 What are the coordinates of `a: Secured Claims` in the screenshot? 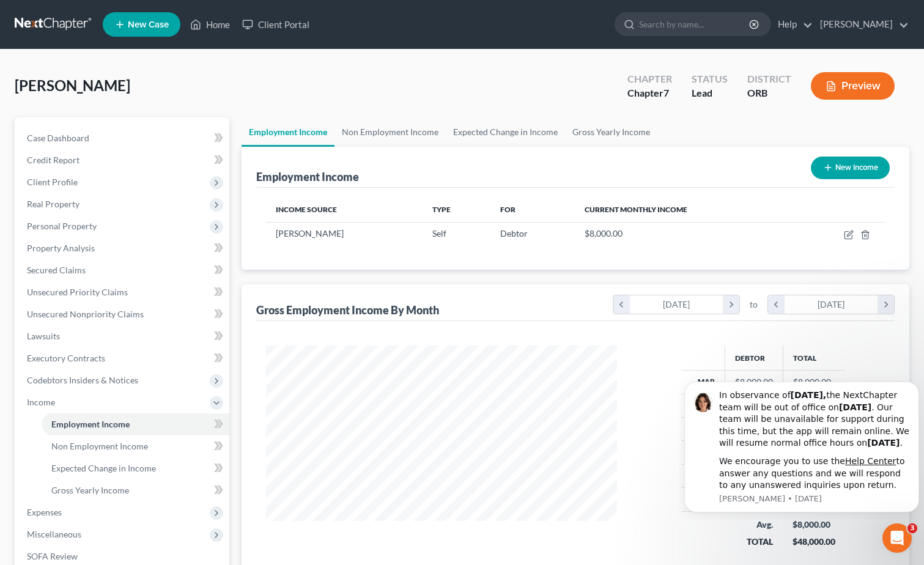 It's located at (123, 270).